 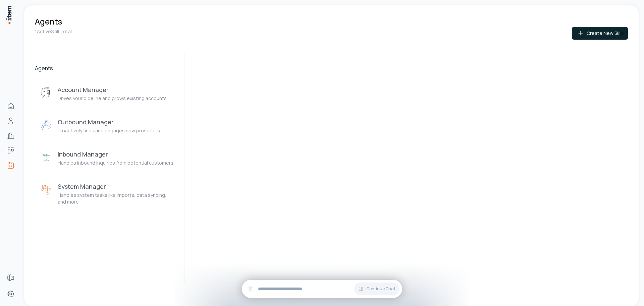 I want to click on h3: System Manager, so click(x=116, y=186).